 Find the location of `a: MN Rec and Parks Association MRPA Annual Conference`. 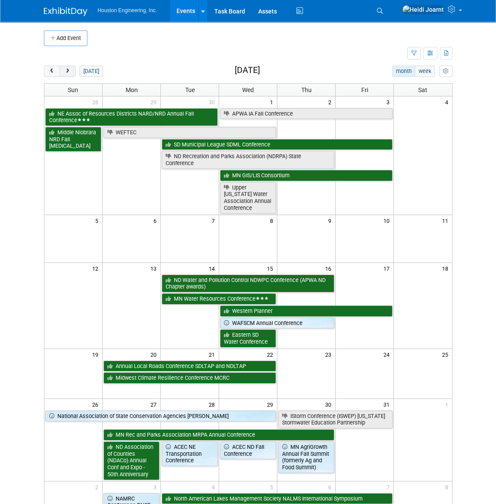

a: MN Rec and Parks Association MRPA Annual Conference is located at coordinates (218, 435).